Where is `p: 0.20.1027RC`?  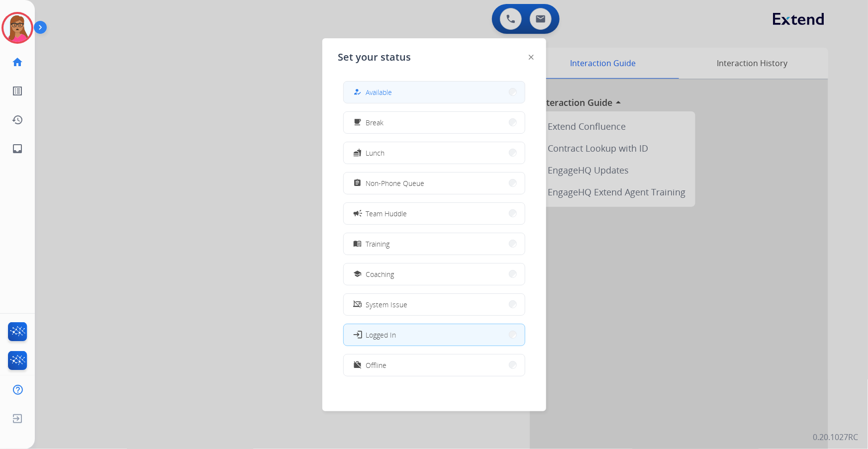 p: 0.20.1027RC is located at coordinates (834, 438).